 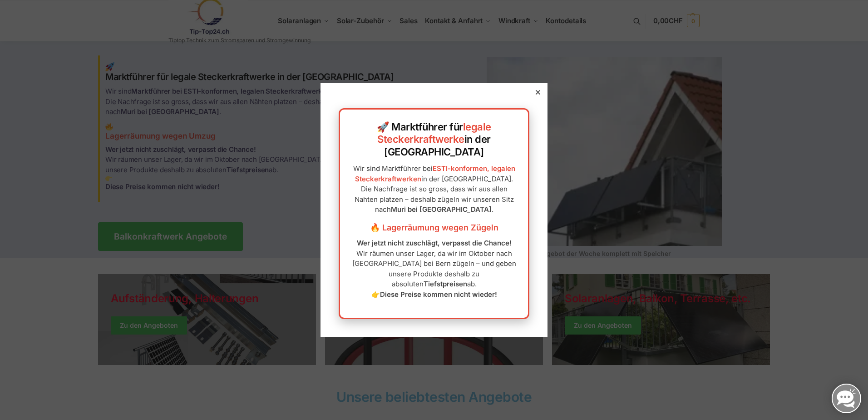 I want to click on strong: Diese Preise kommen nicht wieder!, so click(x=439, y=294).